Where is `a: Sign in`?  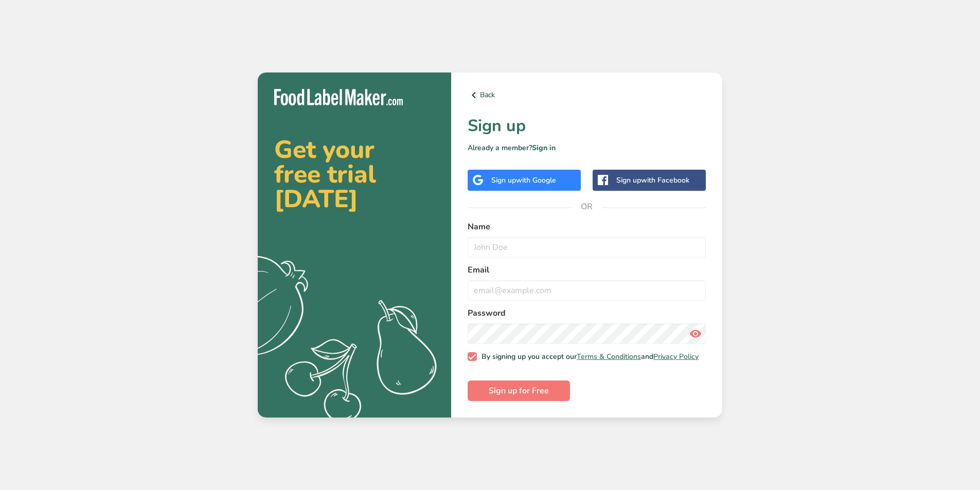
a: Sign in is located at coordinates (543, 147).